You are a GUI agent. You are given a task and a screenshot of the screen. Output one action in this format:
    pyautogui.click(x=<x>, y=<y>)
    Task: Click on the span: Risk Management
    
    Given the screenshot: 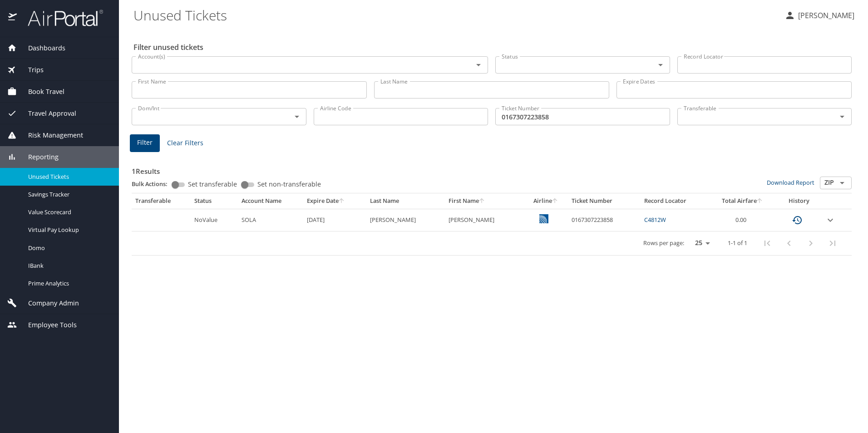 What is the action you would take?
    pyautogui.click(x=50, y=135)
    